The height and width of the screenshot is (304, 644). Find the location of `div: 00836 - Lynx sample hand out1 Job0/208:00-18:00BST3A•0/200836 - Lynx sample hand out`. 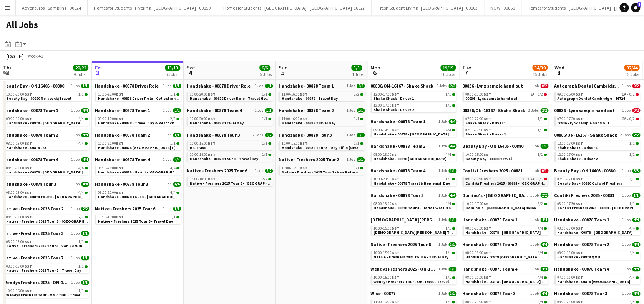

div: 00836 - Lynx sample hand out1 Job0/208:00-18:00BST3A•0/200836 - Lynx sample hand out is located at coordinates (505, 95).